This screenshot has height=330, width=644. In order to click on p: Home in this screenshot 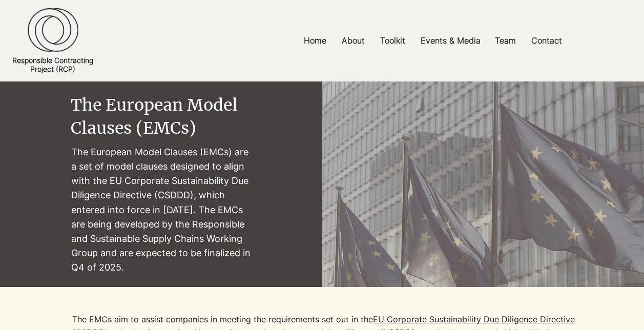, I will do `click(315, 40)`.